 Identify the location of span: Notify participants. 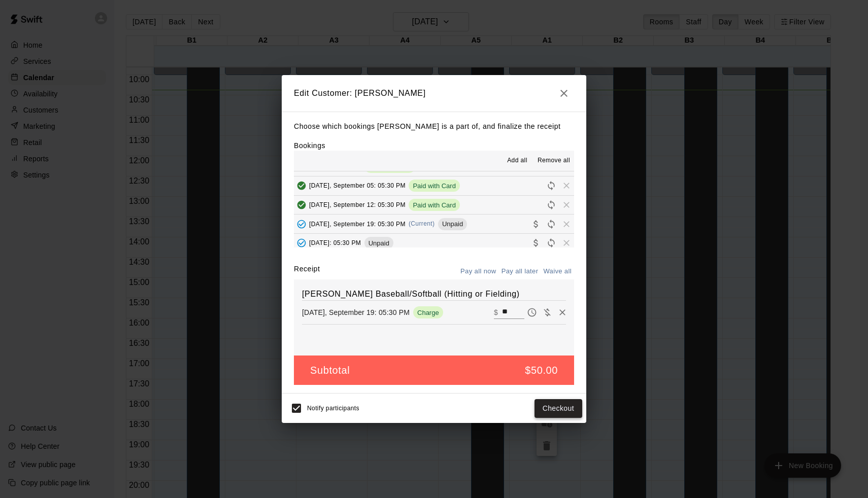
(333, 408).